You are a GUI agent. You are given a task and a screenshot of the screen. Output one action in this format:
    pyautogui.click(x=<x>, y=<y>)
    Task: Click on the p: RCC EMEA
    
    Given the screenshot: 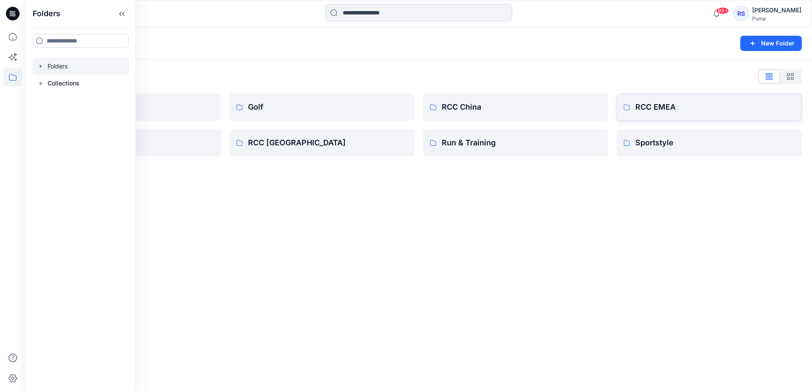 What is the action you would take?
    pyautogui.click(x=715, y=107)
    